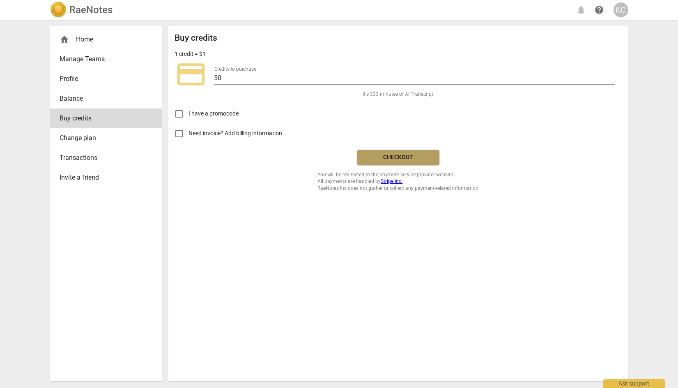  What do you see at coordinates (196, 38) in the screenshot?
I see `h2: Buy credits` at bounding box center [196, 38].